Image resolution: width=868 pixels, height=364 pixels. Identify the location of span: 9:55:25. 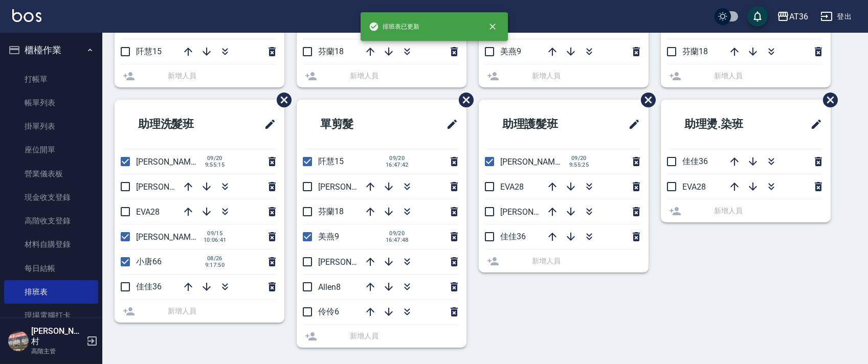
(579, 165).